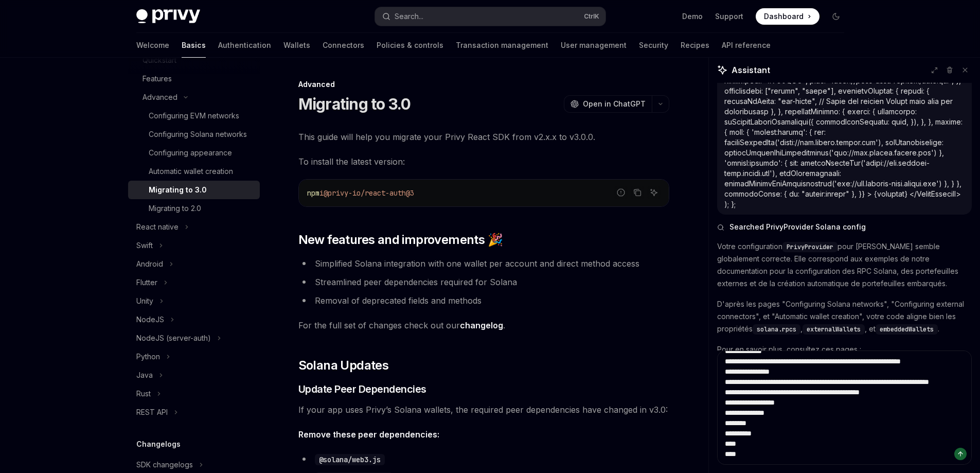  Describe the element at coordinates (194, 319) in the screenshot. I see `button: Toggle NodeJS section` at that location.